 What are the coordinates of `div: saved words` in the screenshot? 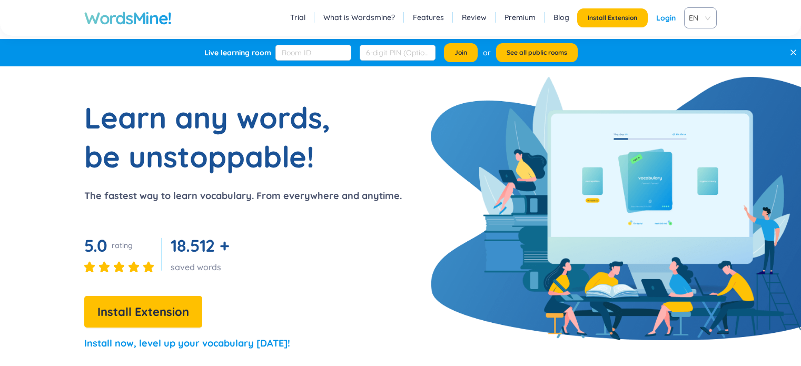 It's located at (202, 267).